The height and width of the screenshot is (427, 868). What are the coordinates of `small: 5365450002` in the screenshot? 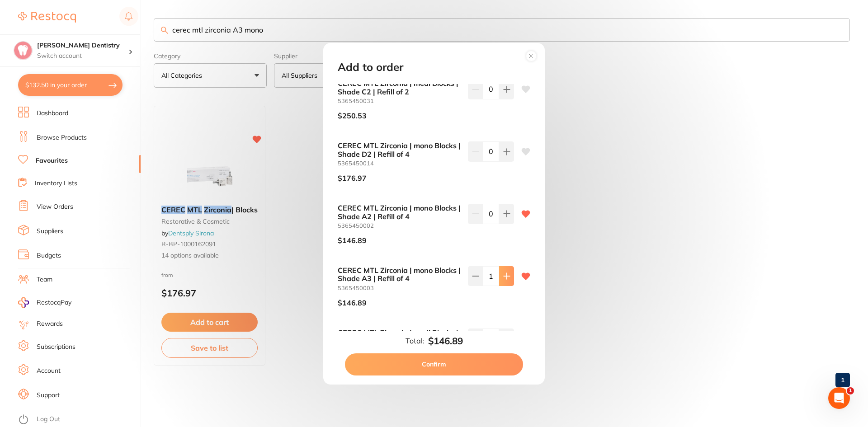 It's located at (399, 226).